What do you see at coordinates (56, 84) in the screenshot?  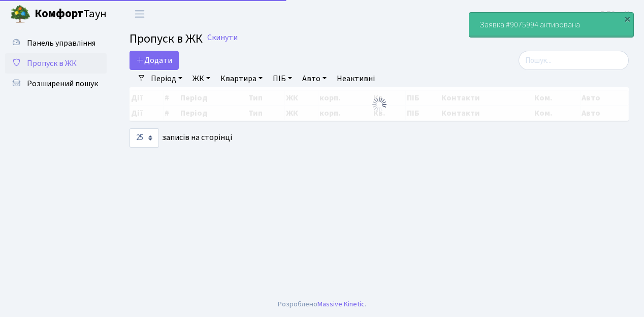 I see `a: Розширений пошук` at bounding box center [56, 84].